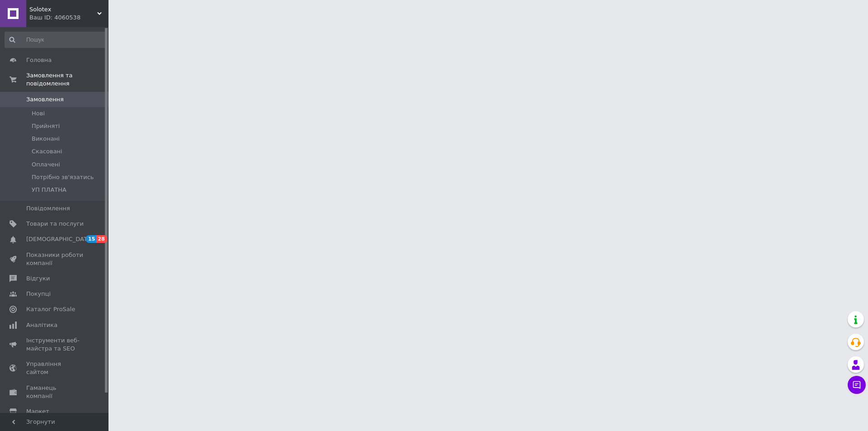 This screenshot has width=868, height=431. Describe the element at coordinates (55, 224) in the screenshot. I see `span: Товари та послуги` at that location.